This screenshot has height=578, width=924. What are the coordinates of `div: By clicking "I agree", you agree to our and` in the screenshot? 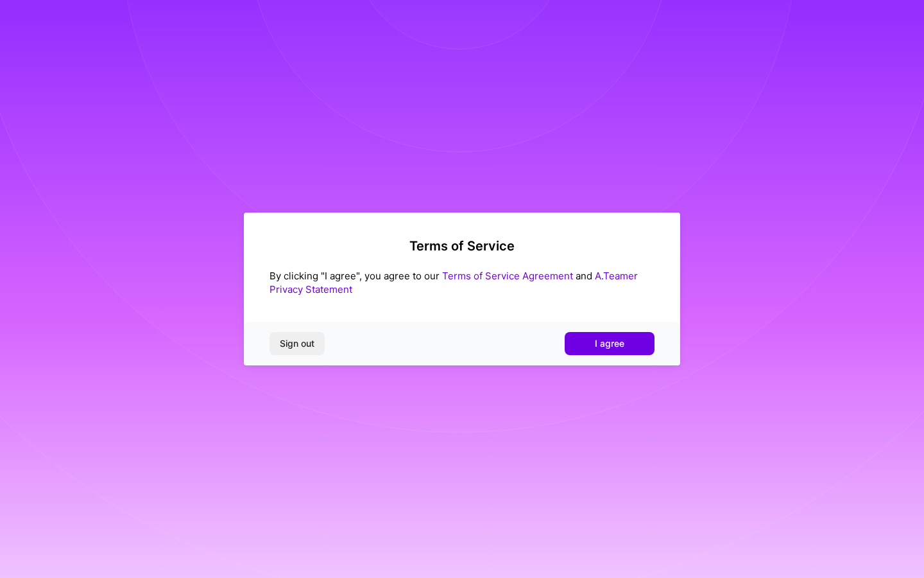 It's located at (462, 283).